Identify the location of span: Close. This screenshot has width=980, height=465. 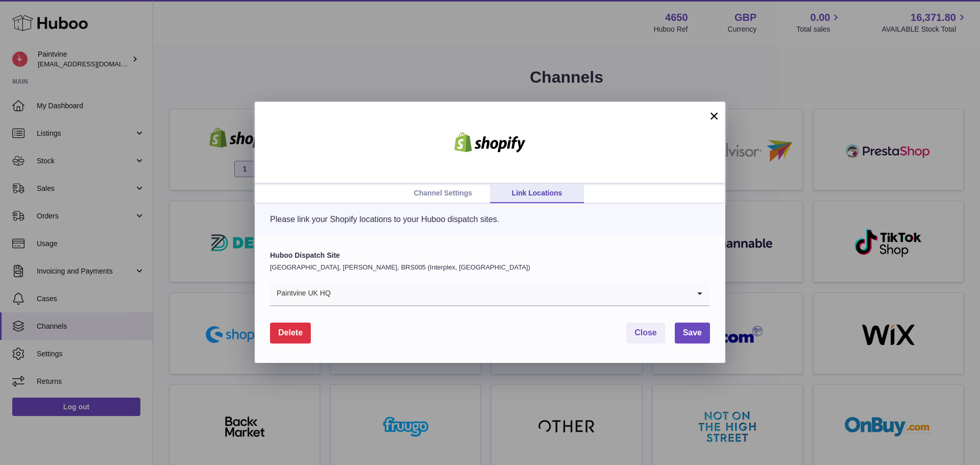
(646, 333).